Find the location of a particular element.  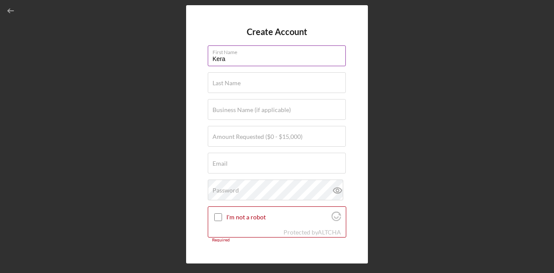

label: Password is located at coordinates (225, 190).